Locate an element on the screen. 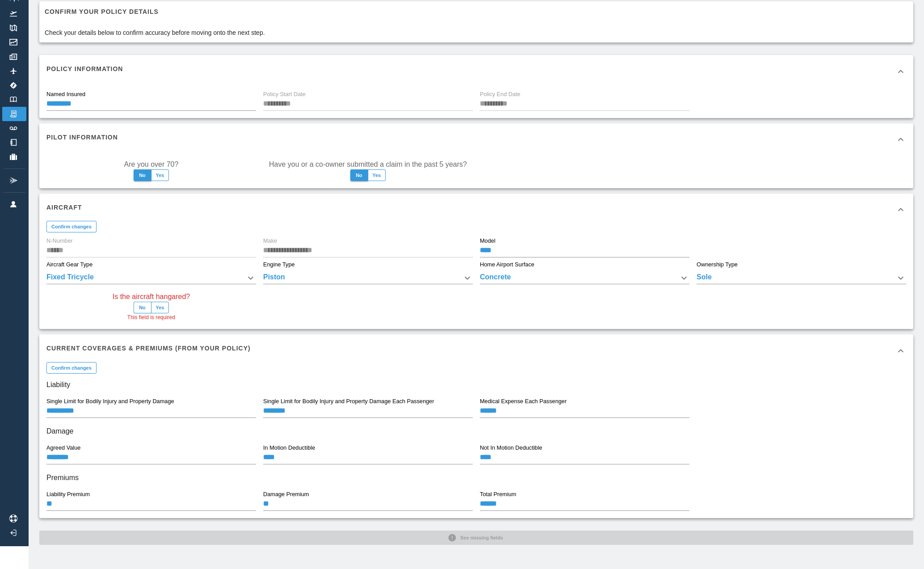  h6: Damage is located at coordinates (476, 432).